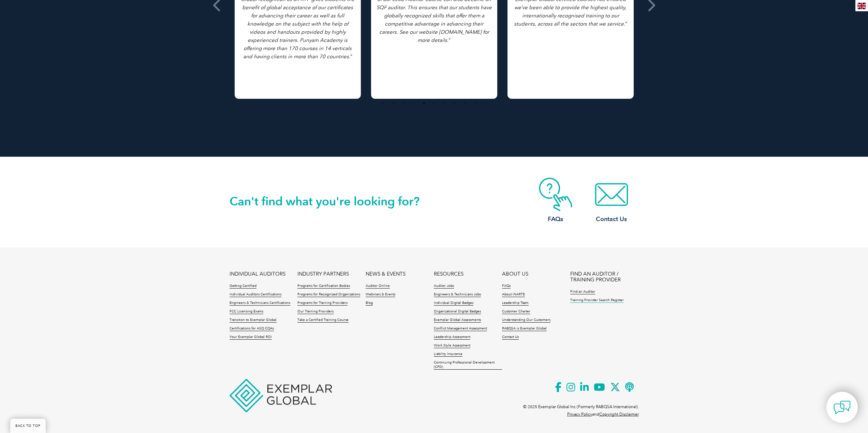 This screenshot has width=868, height=433. I want to click on a: Exemplar Global Assessments, so click(457, 320).